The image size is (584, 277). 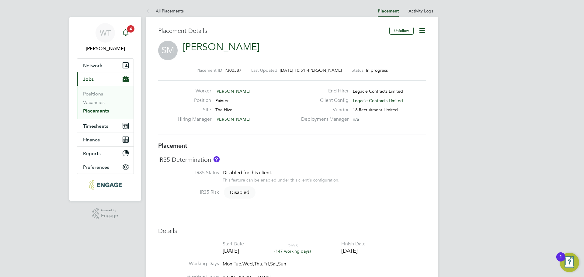 What do you see at coordinates (421, 11) in the screenshot?
I see `a: Activity Logs` at bounding box center [421, 11].